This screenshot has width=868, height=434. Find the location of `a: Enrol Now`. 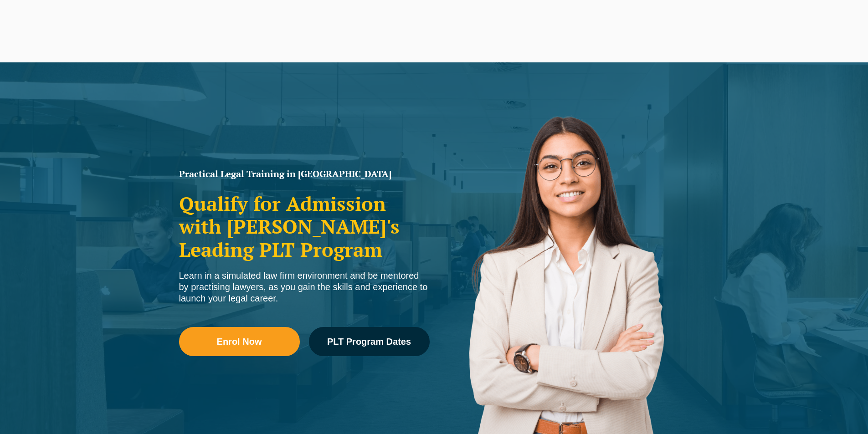

a: Enrol Now is located at coordinates (239, 341).